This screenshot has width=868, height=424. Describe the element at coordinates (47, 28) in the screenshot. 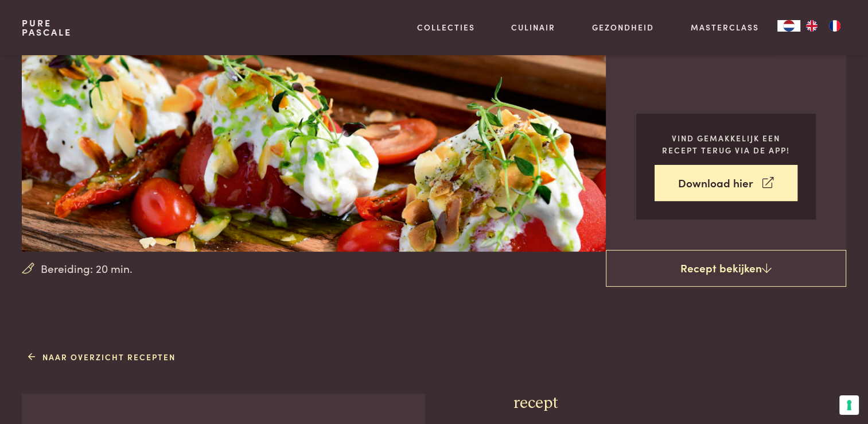

I see `a: PurePascale` at that location.